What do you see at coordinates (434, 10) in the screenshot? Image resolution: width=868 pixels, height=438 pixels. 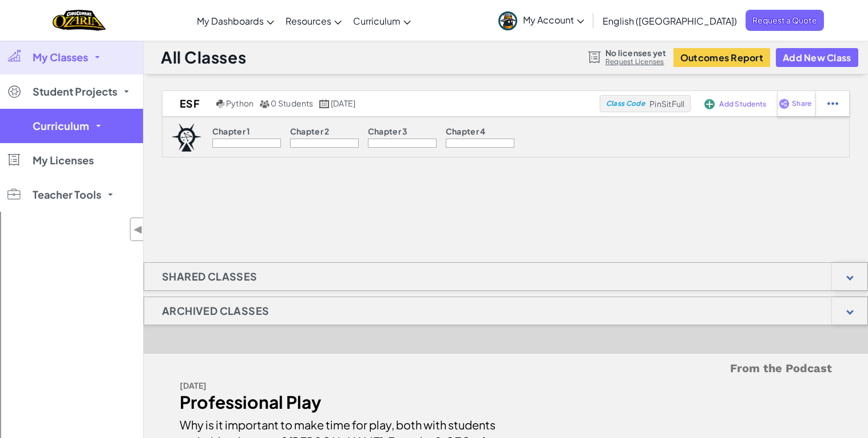 I see `div: Sort A > Z` at bounding box center [434, 10].